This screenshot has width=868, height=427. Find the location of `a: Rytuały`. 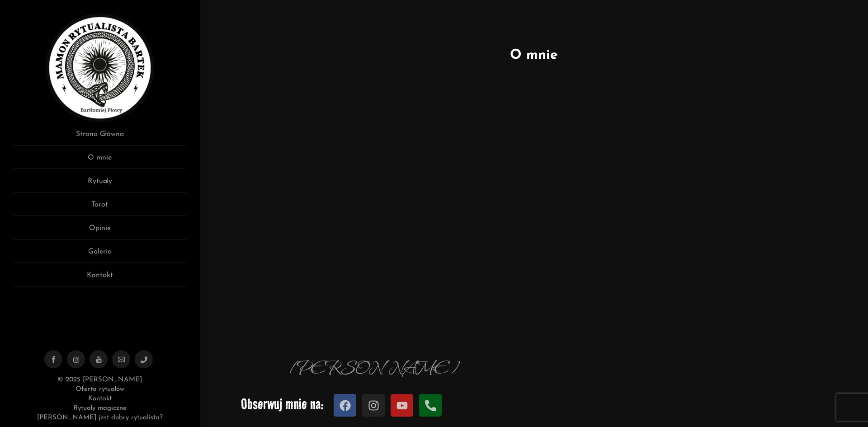

a: Rytuały is located at coordinates (100, 184).